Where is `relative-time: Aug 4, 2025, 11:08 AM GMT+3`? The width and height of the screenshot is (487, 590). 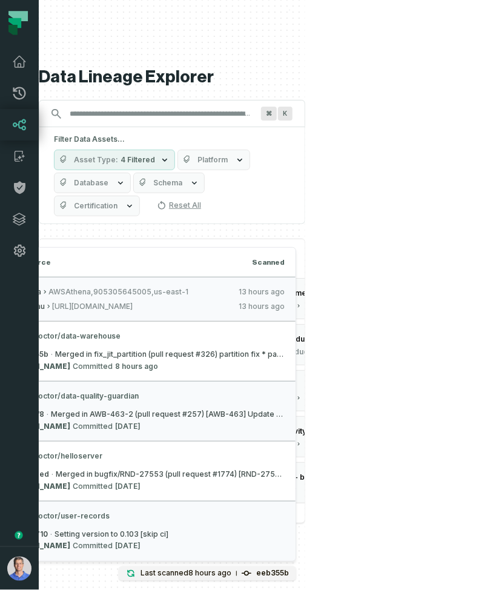 relative-time: Aug 4, 2025, 11:08 AM GMT+3 is located at coordinates (128, 546).